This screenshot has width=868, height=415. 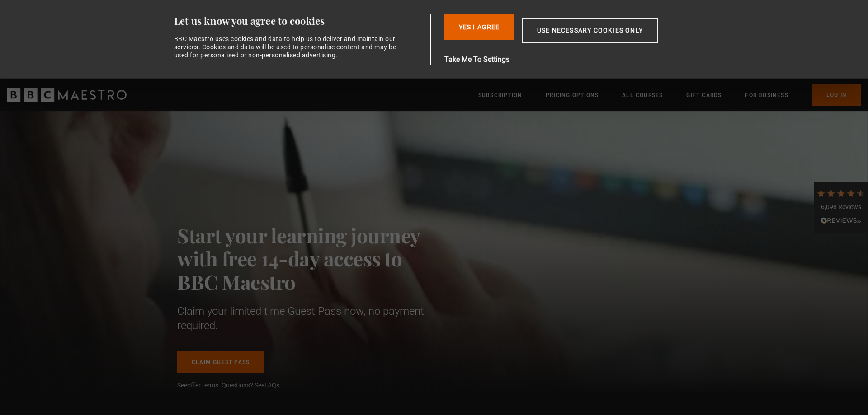 I want to click on button: Yes I Agree, so click(x=480, y=27).